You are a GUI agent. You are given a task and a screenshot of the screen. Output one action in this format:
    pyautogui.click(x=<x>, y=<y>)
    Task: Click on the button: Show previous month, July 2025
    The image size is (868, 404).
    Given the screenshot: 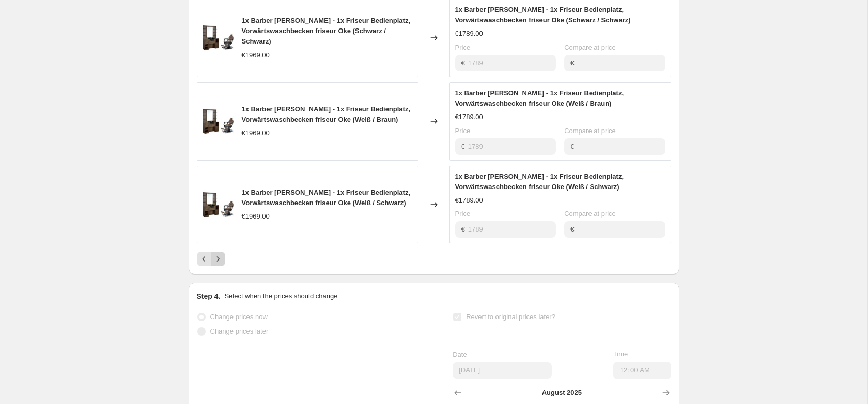 What is the action you would take?
    pyautogui.click(x=458, y=392)
    